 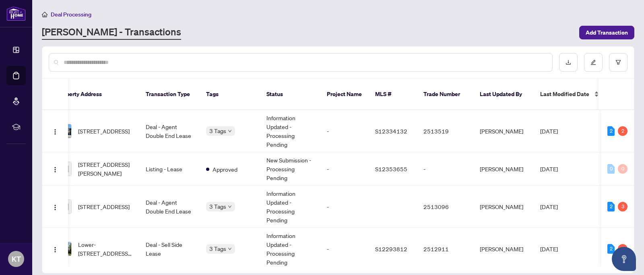 What do you see at coordinates (568, 62) in the screenshot?
I see `span: download` at bounding box center [568, 62].